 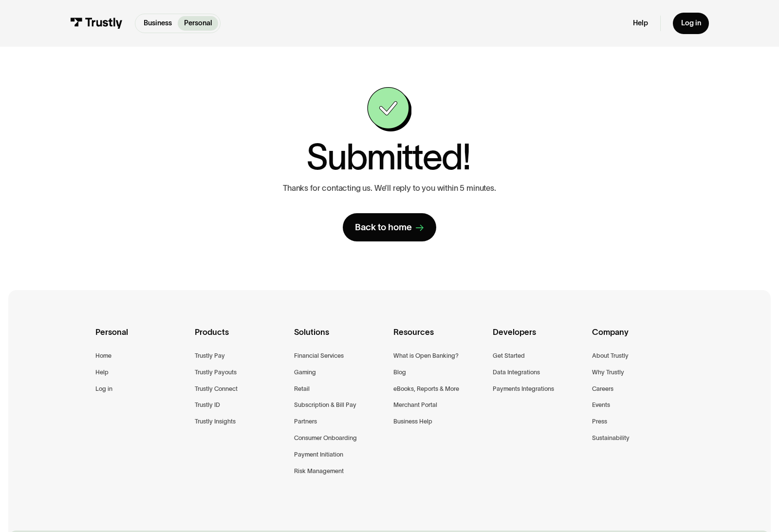 I want to click on a: Trustly Pay, so click(x=210, y=356).